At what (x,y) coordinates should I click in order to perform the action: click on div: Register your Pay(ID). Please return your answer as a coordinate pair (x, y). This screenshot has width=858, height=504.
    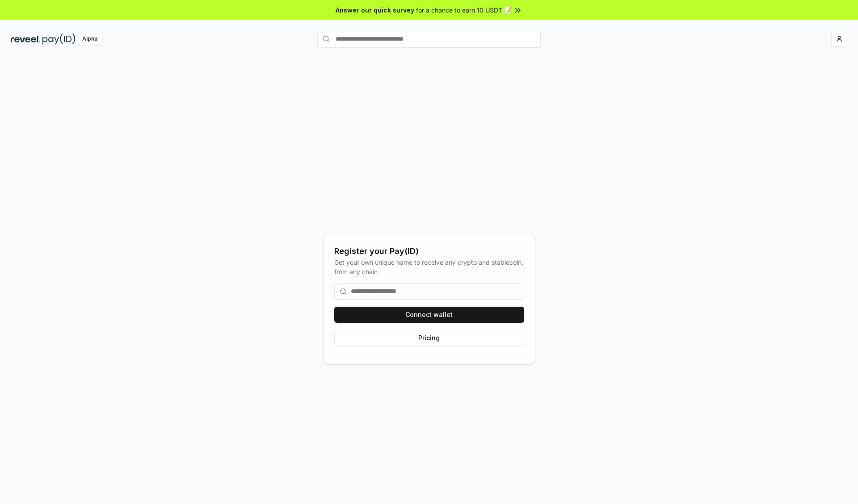
    Looking at the image, I should click on (429, 252).